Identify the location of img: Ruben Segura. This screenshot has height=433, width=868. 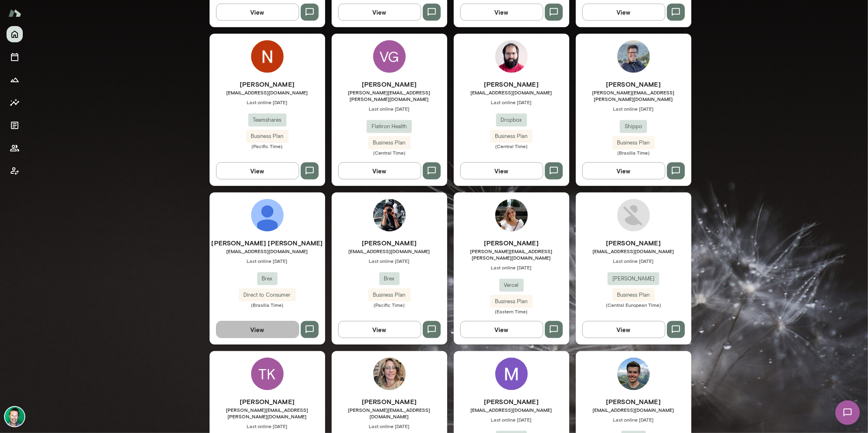
(634, 215).